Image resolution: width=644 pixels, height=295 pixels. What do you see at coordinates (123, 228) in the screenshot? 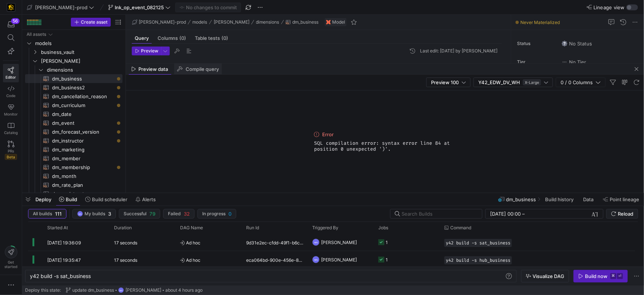
I see `span: Duration` at bounding box center [123, 228].